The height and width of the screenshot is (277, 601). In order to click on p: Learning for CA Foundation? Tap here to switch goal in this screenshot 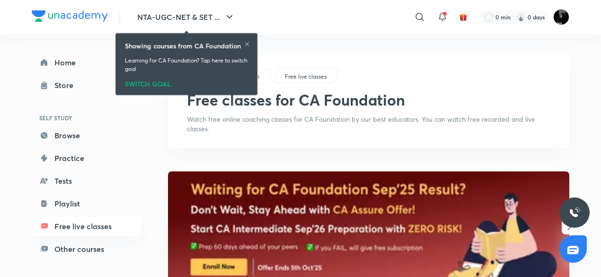, I will do `click(186, 65)`.